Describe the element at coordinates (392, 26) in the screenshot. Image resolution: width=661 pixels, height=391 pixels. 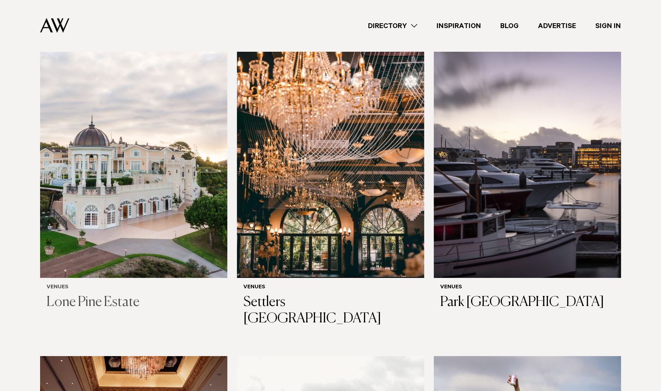
I see `a: Directory` at that location.